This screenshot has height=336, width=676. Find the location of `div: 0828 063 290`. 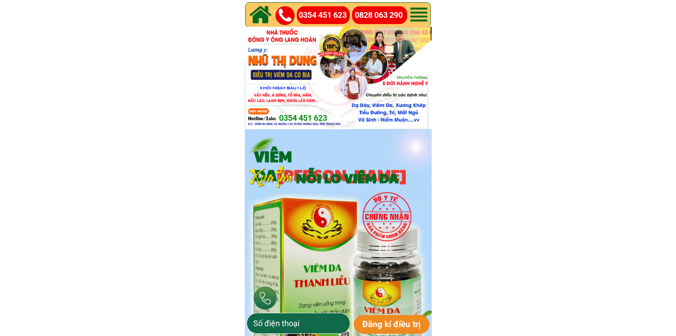

div: 0828 063 290 is located at coordinates (381, 15).